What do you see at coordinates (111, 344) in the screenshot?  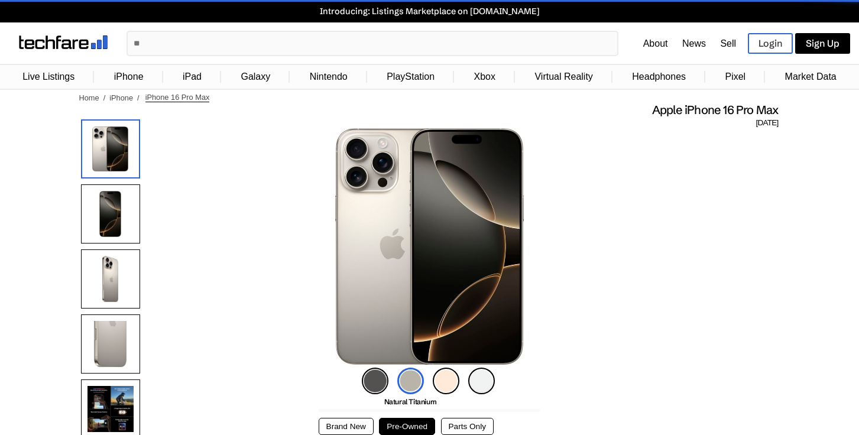 I see `img: Camera` at bounding box center [111, 344].